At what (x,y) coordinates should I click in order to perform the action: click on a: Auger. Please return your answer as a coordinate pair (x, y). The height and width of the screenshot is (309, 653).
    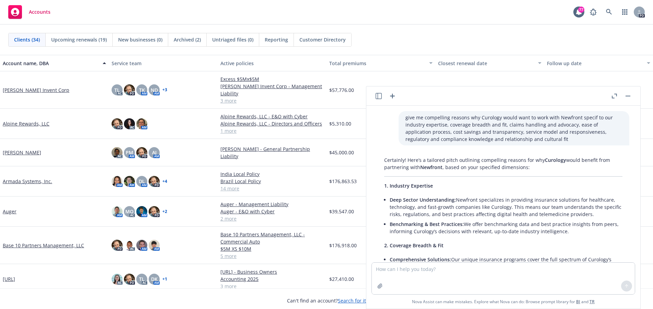
    Looking at the image, I should click on (10, 211).